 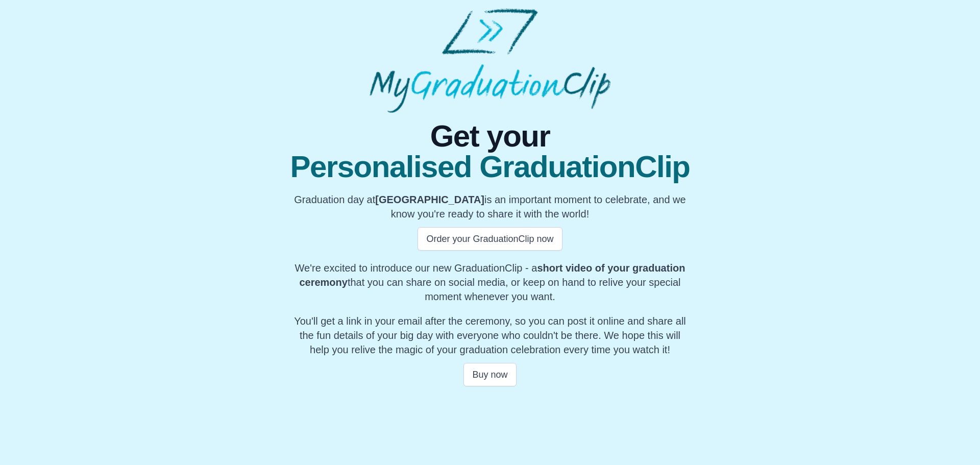 What do you see at coordinates (490, 239) in the screenshot?
I see `button: Order your GraduationClip now` at bounding box center [490, 239].